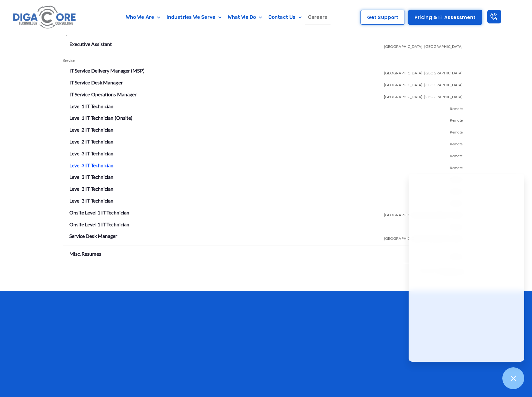 The image size is (532, 397). What do you see at coordinates (445, 17) in the screenshot?
I see `a: Pricing & IT Assessment` at bounding box center [445, 17].